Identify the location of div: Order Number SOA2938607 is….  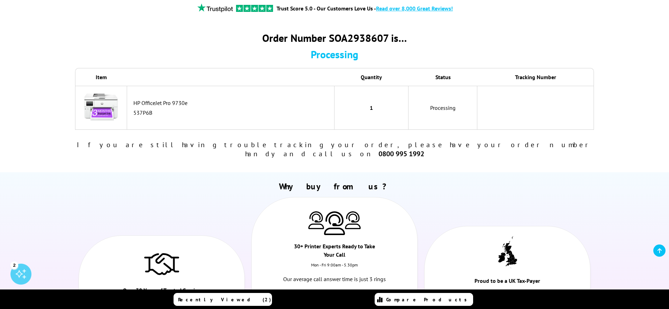
(334, 38).